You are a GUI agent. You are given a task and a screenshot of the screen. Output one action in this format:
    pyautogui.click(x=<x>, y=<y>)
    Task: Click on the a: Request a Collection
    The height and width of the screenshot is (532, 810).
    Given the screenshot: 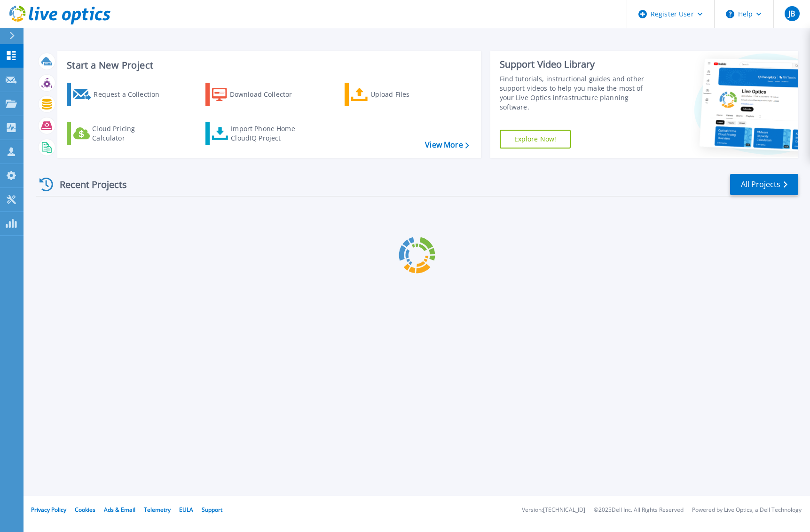 What is the action you would take?
    pyautogui.click(x=119, y=94)
    